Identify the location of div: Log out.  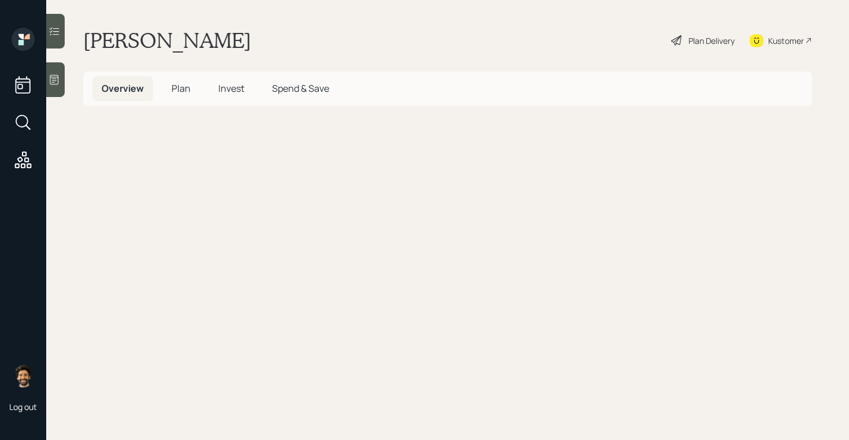
(23, 407).